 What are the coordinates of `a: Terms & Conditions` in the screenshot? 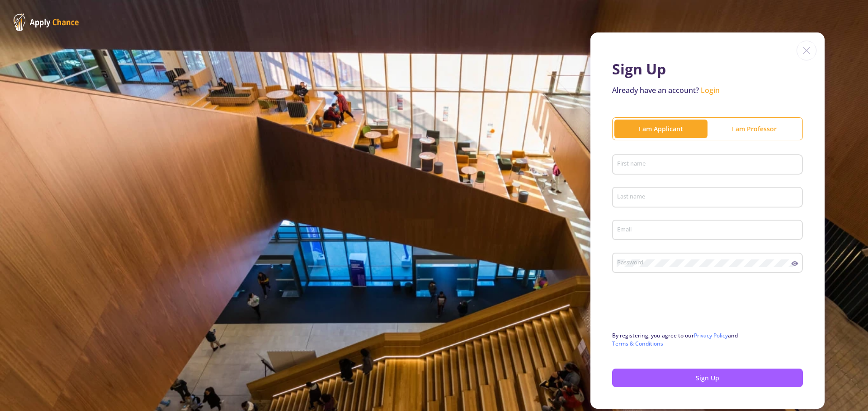 It's located at (638, 343).